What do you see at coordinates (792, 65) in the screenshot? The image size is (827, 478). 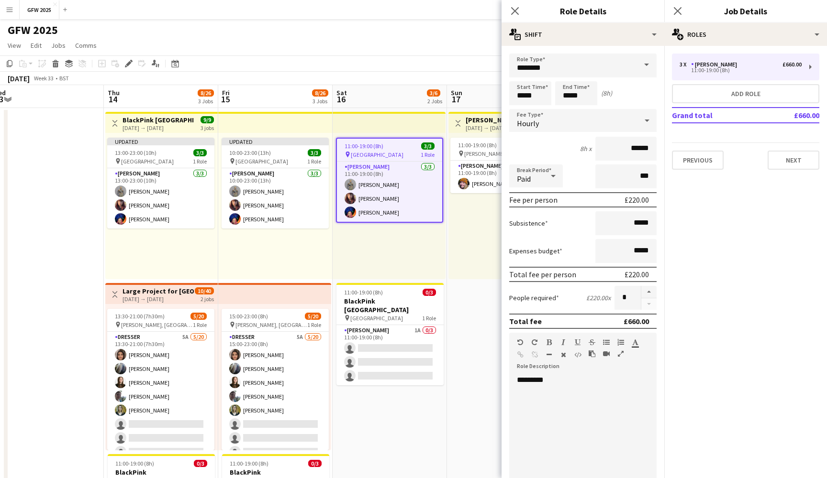 I see `div: £660.00` at bounding box center [792, 65].